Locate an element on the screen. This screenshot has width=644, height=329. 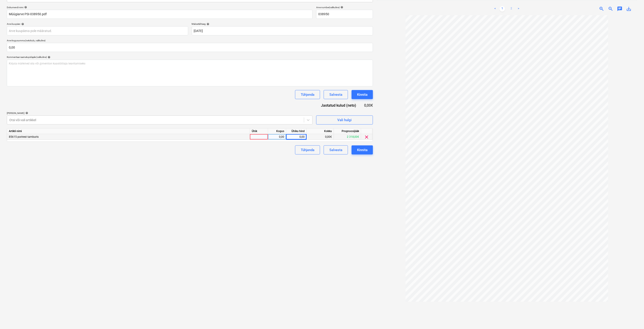
div: Arve number (valikuline) is located at coordinates (345, 7).